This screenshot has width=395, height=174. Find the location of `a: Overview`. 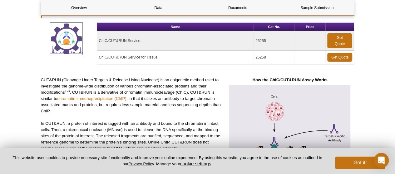

a: Overview is located at coordinates (79, 8).